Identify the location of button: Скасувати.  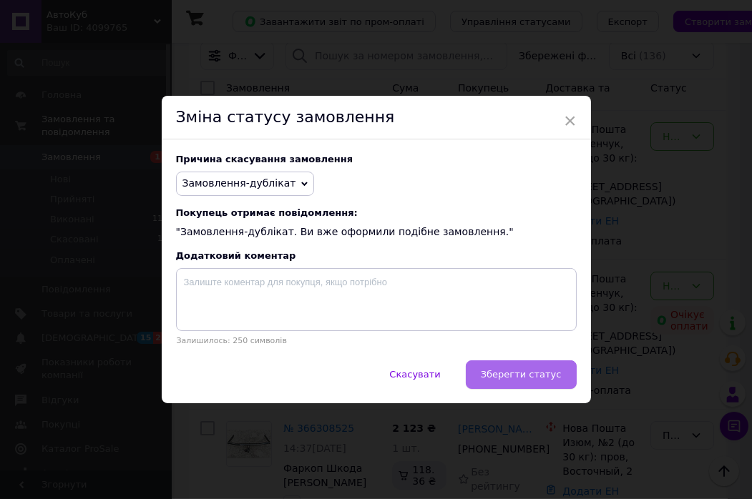
(414, 375).